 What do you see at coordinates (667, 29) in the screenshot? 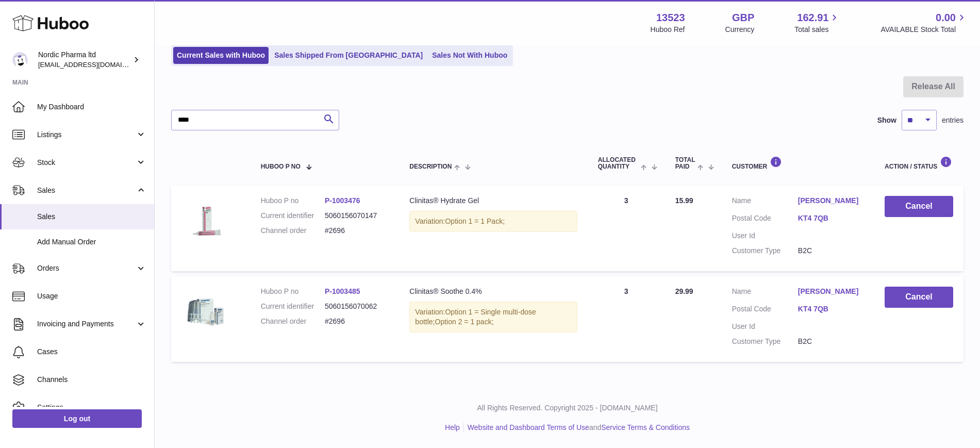
I see `div: Huboo Ref` at bounding box center [667, 29].